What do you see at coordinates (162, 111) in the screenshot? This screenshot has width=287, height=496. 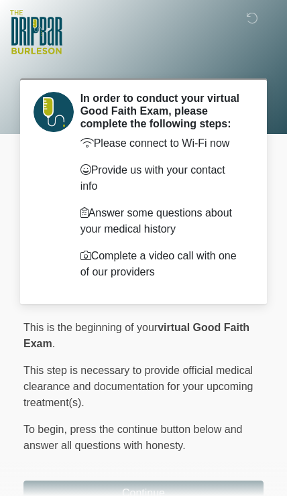 I see `h2: In order to conduct your virtual Good Faith Exam, please complete the following steps:` at bounding box center [162, 111].